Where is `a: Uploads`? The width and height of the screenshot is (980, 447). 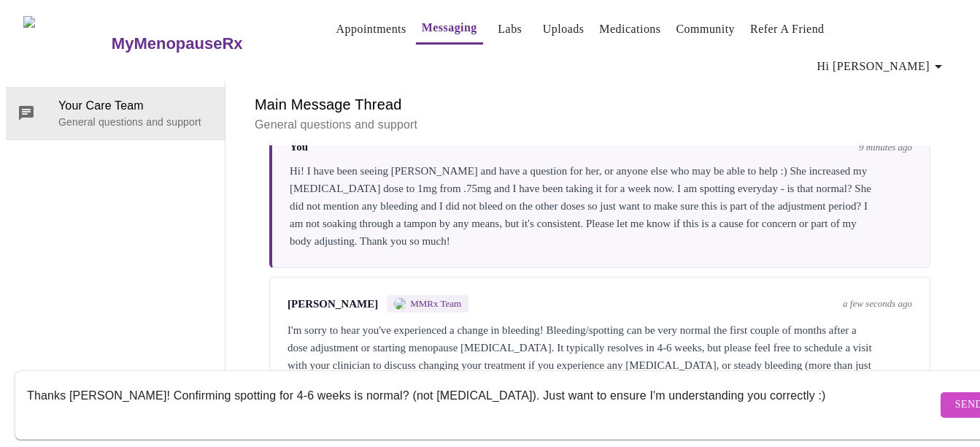
a: Uploads is located at coordinates (563, 29).